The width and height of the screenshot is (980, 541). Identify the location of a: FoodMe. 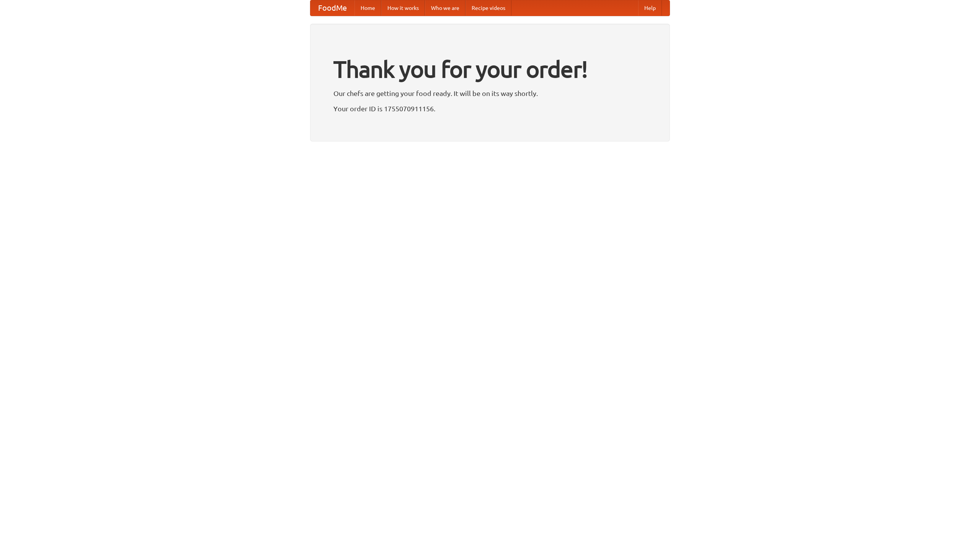
(333, 8).